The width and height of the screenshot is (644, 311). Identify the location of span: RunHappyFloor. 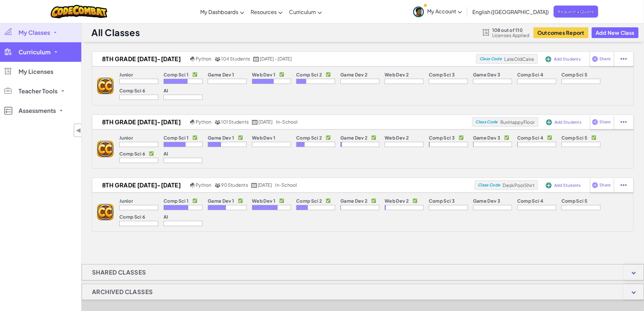
(518, 122).